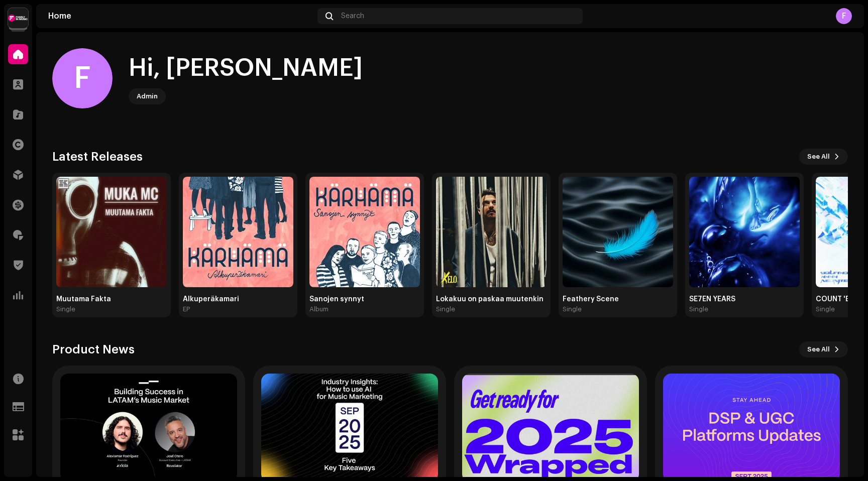  Describe the element at coordinates (238, 232) in the screenshot. I see `img: 10c6fb94-83d3-43ef-99cf-00189ae95f8c` at that location.